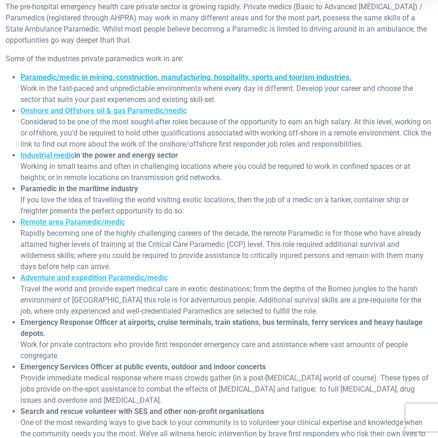 The image size is (438, 438). Describe the element at coordinates (103, 110) in the screenshot. I see `a: Onshore and Offshore oil & gas Paramedic/medic` at that location.